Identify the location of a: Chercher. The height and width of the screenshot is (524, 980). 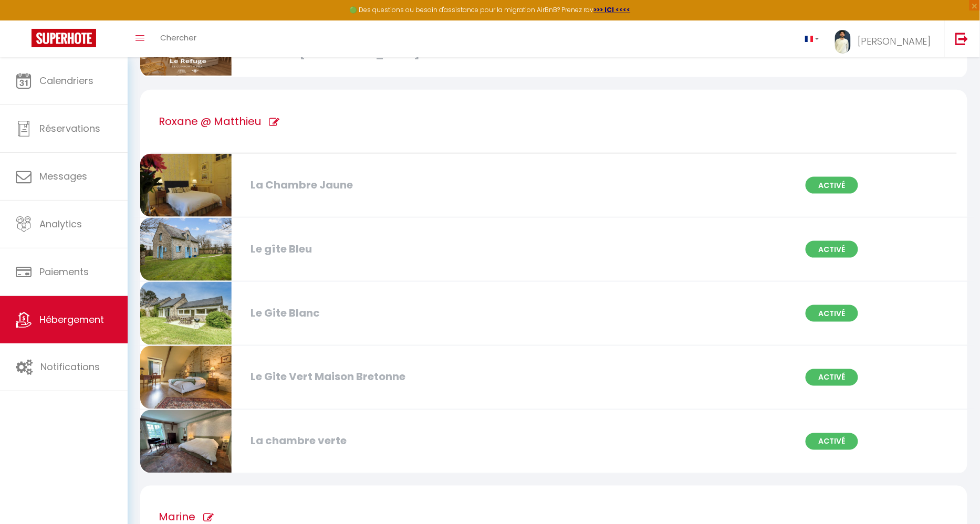
(178, 39).